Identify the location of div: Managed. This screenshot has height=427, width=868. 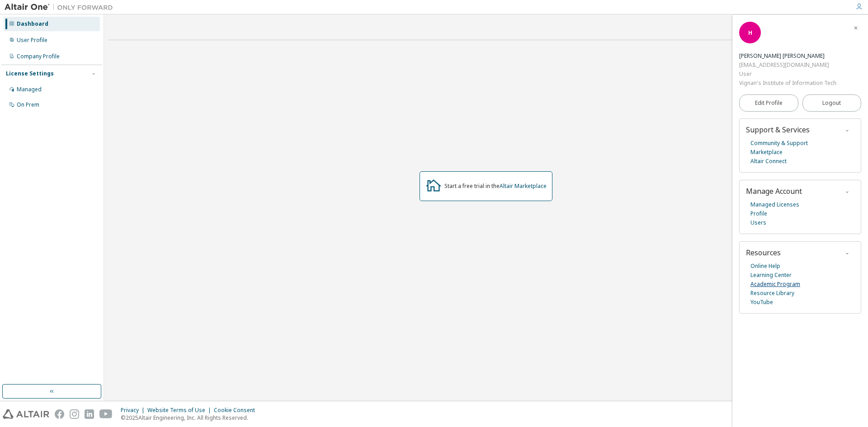
(29, 89).